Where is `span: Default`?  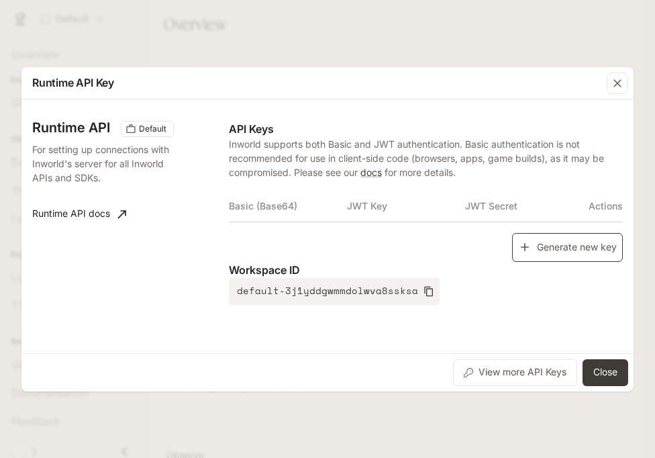
span: Default is located at coordinates (152, 129).